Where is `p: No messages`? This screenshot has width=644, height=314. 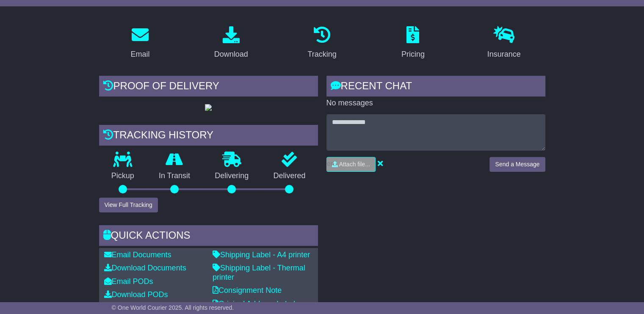 p: No messages is located at coordinates (436, 103).